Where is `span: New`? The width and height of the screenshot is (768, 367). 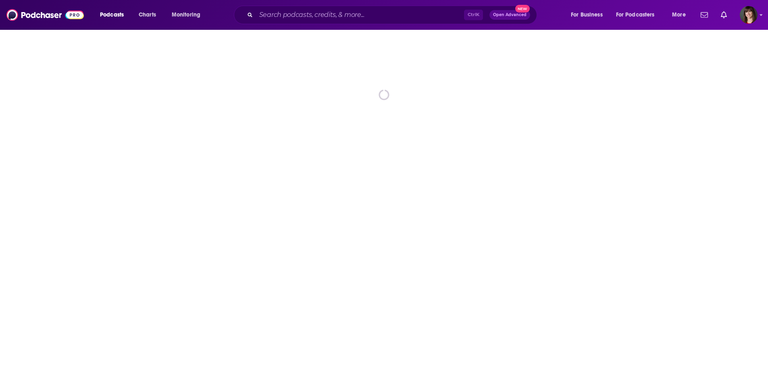
span: New is located at coordinates (522, 8).